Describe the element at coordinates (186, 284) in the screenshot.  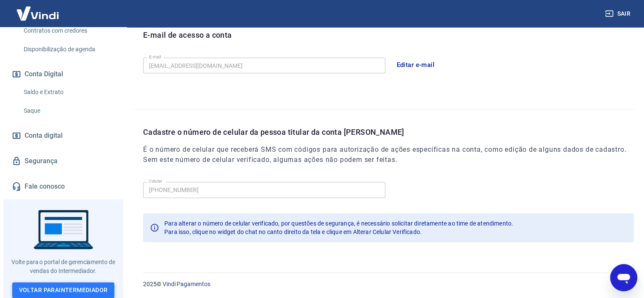
I see `a: Vindi Pagamentos` at that location.